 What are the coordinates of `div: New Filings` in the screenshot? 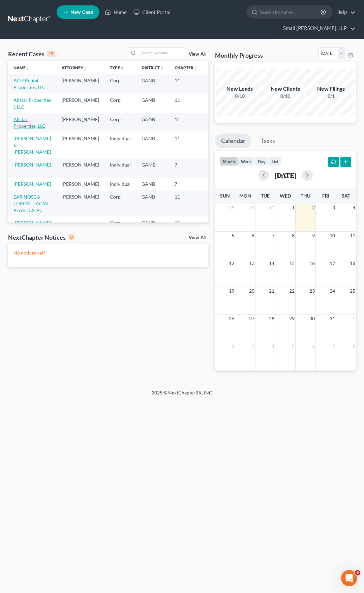 It's located at (331, 88).